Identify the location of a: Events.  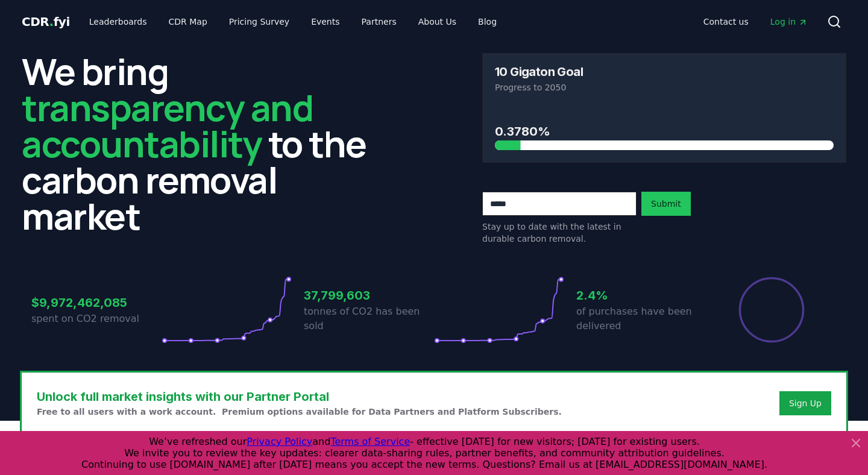
(325, 22).